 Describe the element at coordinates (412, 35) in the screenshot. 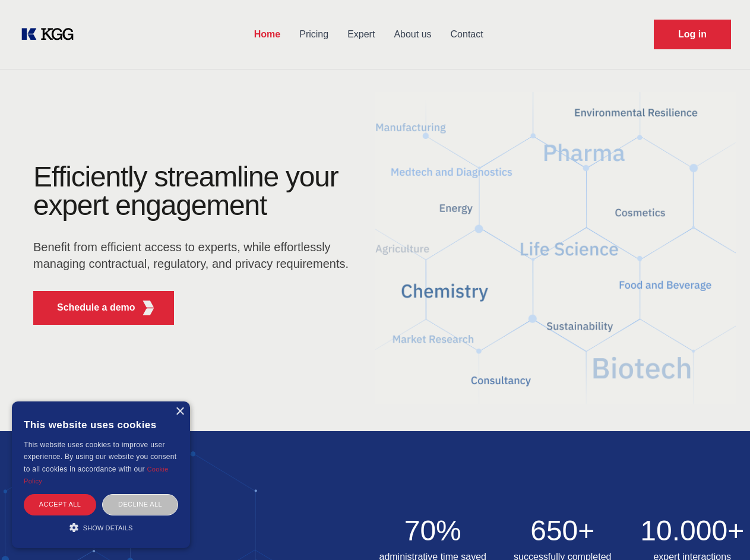

I see `a: About us` at that location.